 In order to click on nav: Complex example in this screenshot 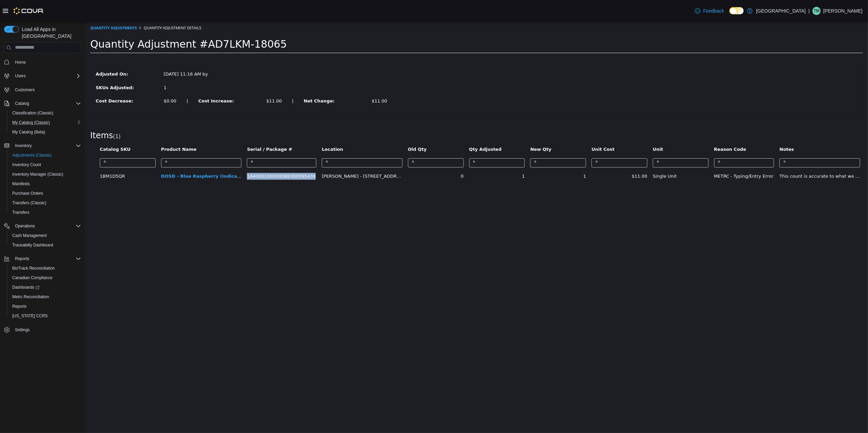, I will do `click(42, 203)`.